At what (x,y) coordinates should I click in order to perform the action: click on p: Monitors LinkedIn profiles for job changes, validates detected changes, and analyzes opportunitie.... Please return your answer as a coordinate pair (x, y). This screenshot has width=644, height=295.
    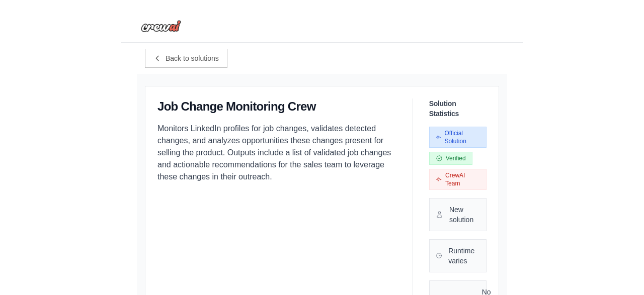
    Looking at the image, I should click on (277, 153).